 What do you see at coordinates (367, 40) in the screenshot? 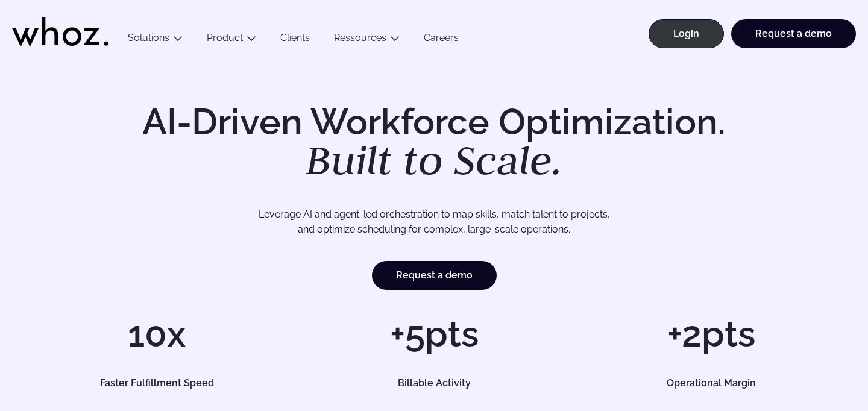
I see `button: Ressources` at bounding box center [367, 40].